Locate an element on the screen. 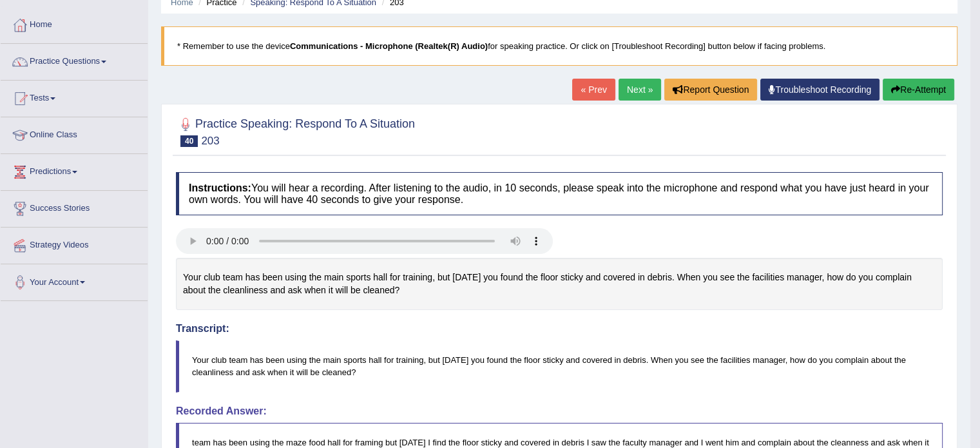 The height and width of the screenshot is (448, 980). a: Tests is located at coordinates (74, 97).